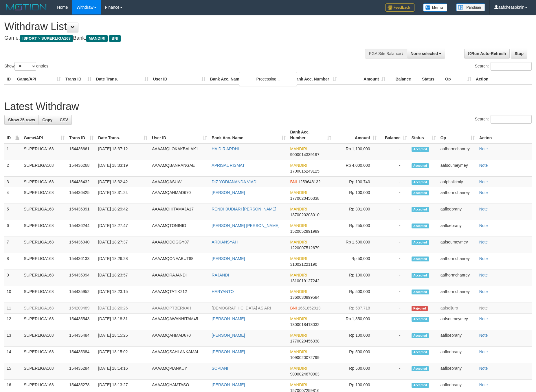 This screenshot has width=536, height=392. What do you see at coordinates (426, 53) in the screenshot?
I see `button: None selected` at bounding box center [426, 53].